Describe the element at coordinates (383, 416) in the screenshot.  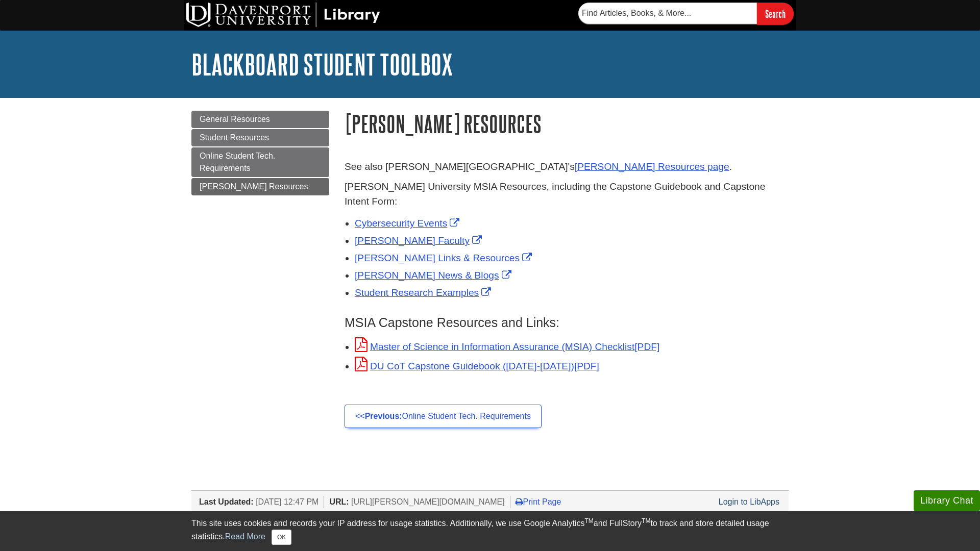
I see `strong: Previous:` at that location.